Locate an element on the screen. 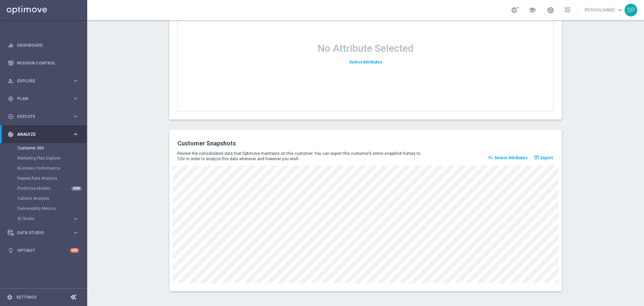 The width and height of the screenshot is (644, 306). a: Customer 360 is located at coordinates (43, 148).